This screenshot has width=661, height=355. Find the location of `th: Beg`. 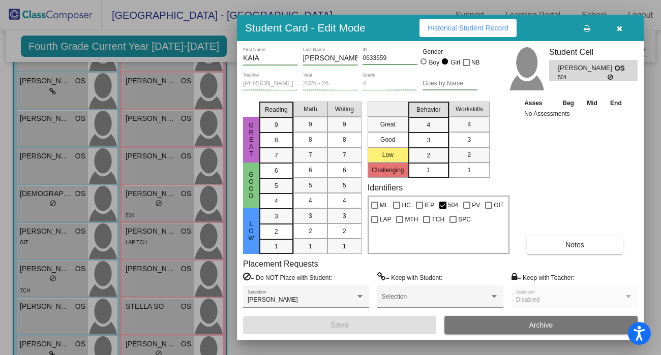

th: Beg is located at coordinates (568, 103).